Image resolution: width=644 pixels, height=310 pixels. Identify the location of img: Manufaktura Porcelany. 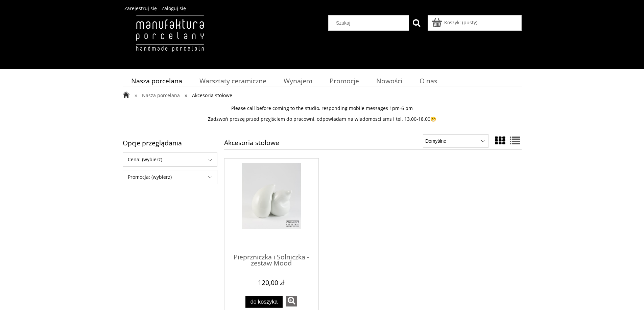
(170, 41).